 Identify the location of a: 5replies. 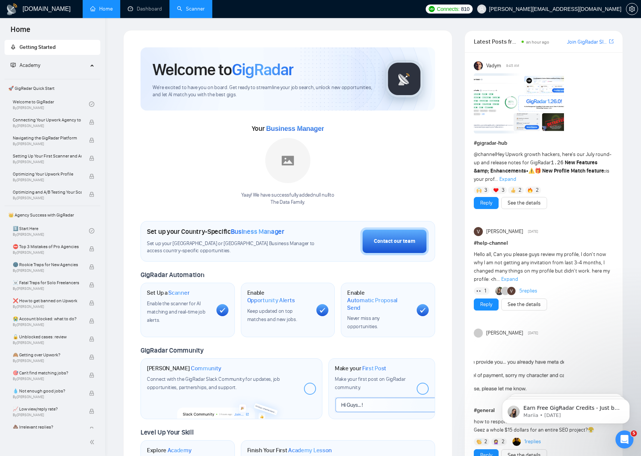
(528, 291).